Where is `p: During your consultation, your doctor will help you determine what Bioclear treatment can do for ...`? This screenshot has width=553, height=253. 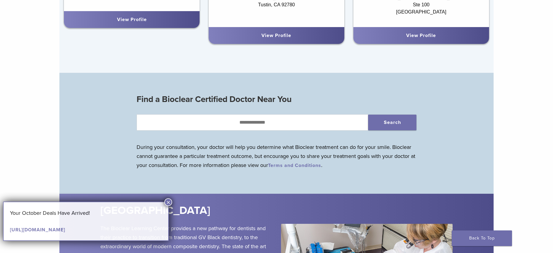 p: During your consultation, your doctor will help you determine what Bioclear treatment can do for ... is located at coordinates (276, 156).